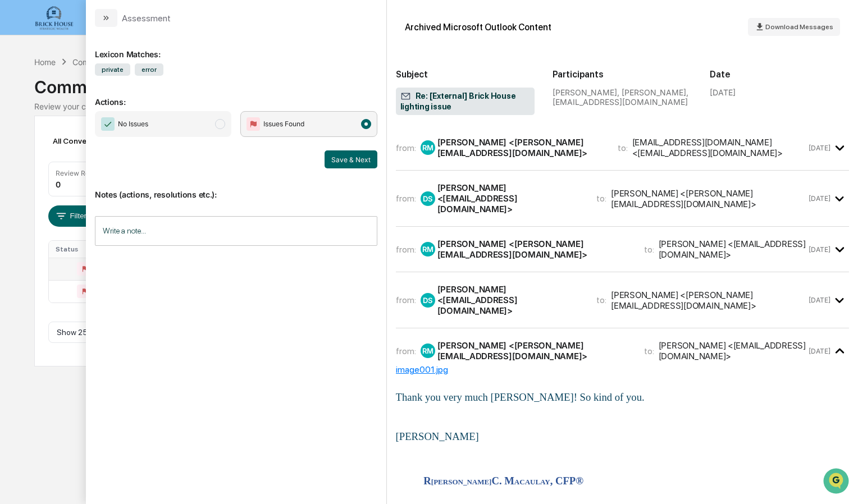  Describe the element at coordinates (79, 249) in the screenshot. I see `th: Status` at that location.